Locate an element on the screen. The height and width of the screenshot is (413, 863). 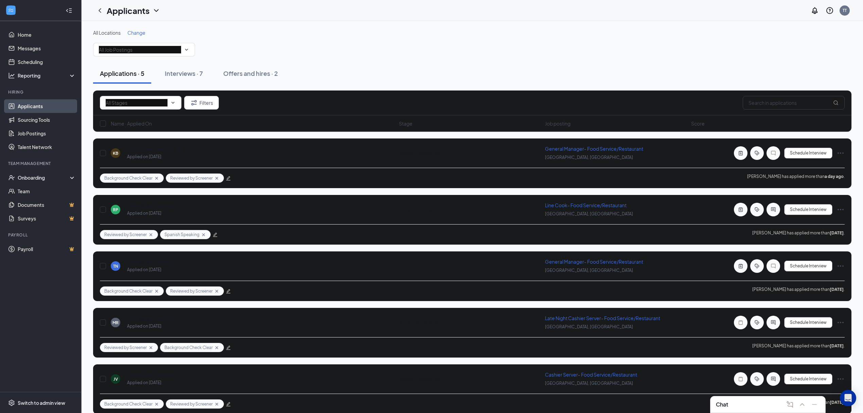
button: ComposeMessage is located at coordinates (790, 404).